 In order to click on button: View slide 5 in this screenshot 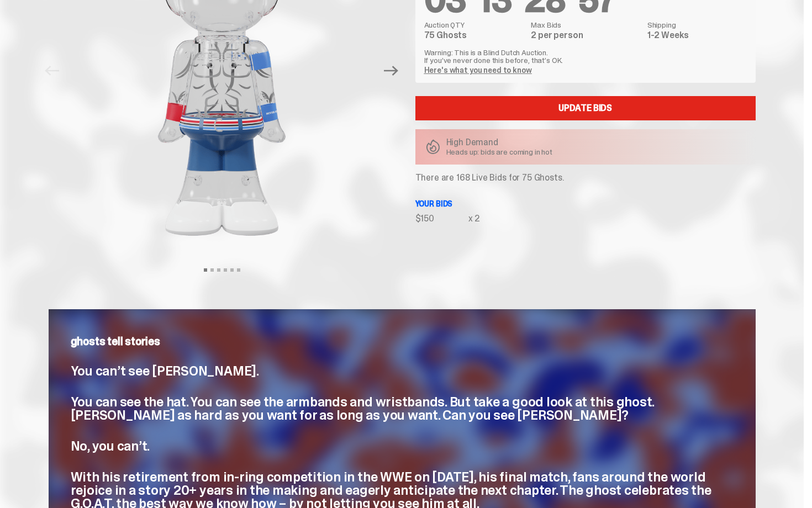, I will do `click(232, 270)`.